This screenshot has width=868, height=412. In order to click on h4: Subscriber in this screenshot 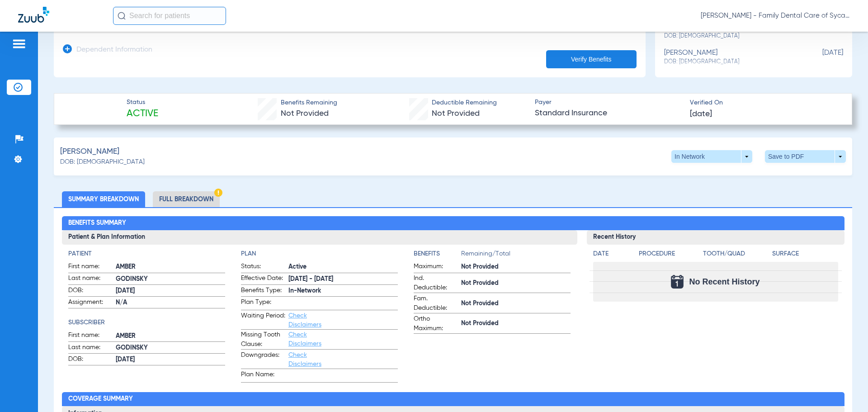, I will do `click(146, 322)`.